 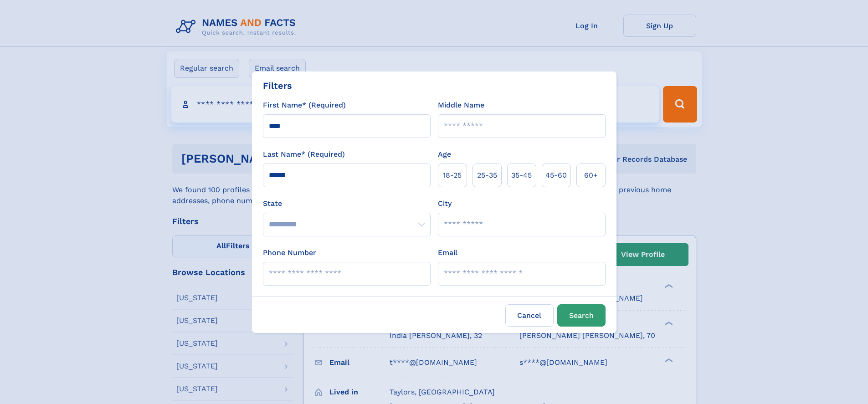 What do you see at coordinates (452, 175) in the screenshot?
I see `span: 18‑25` at bounding box center [452, 175].